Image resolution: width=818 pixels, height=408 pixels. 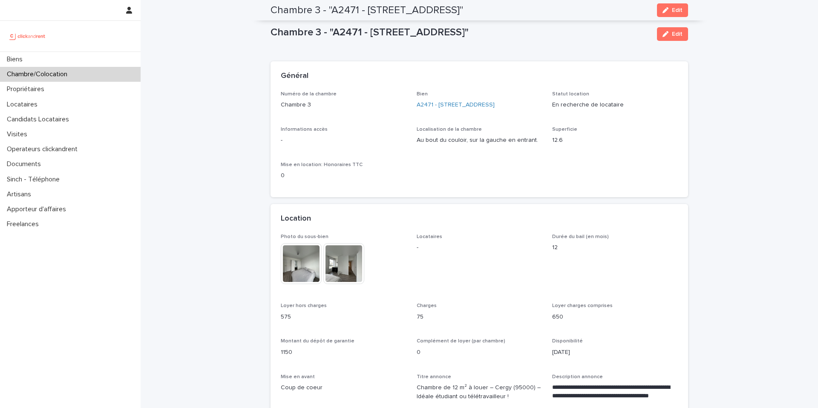 What do you see at coordinates (343, 388) in the screenshot?
I see `p: Coup de coeur` at bounding box center [343, 388].